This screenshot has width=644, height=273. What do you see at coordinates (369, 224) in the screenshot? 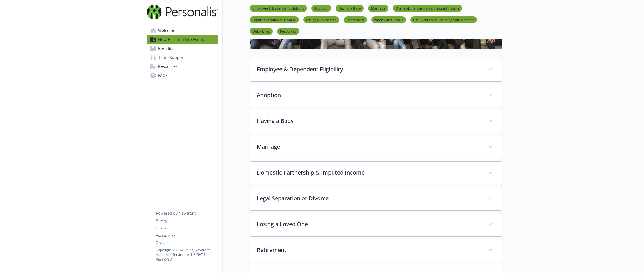
I see `p: Losing a Loved One` at bounding box center [369, 224].